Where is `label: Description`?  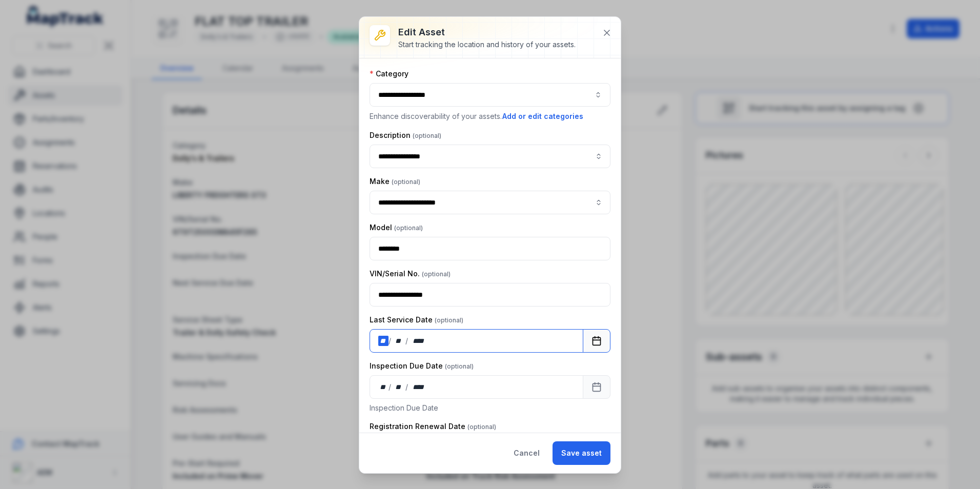 label: Description is located at coordinates (406, 135).